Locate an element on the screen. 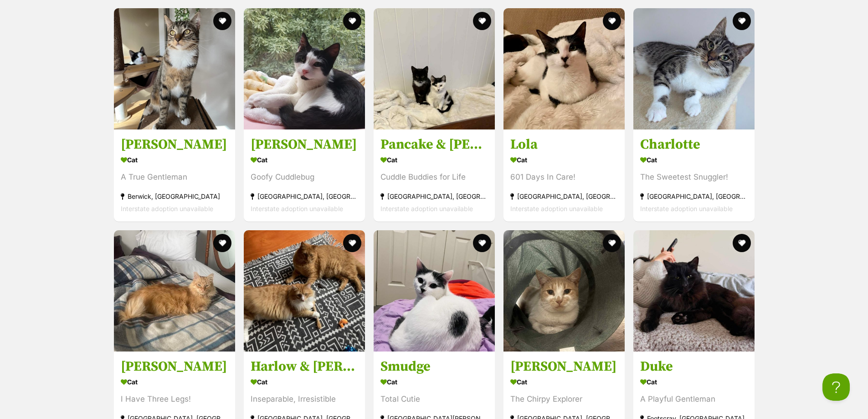 The height and width of the screenshot is (419, 868). img: Charlotte is located at coordinates (694, 68).